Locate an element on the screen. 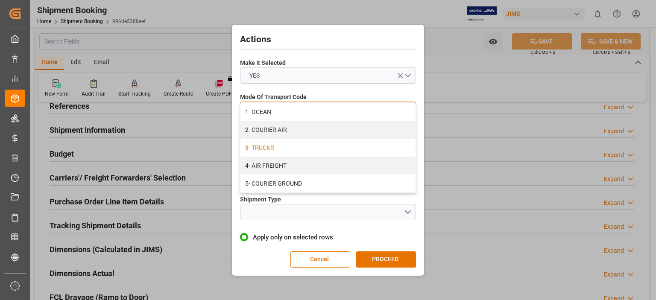 This screenshot has width=656, height=300. div: 5- COURIER GROUND is located at coordinates (328, 184).